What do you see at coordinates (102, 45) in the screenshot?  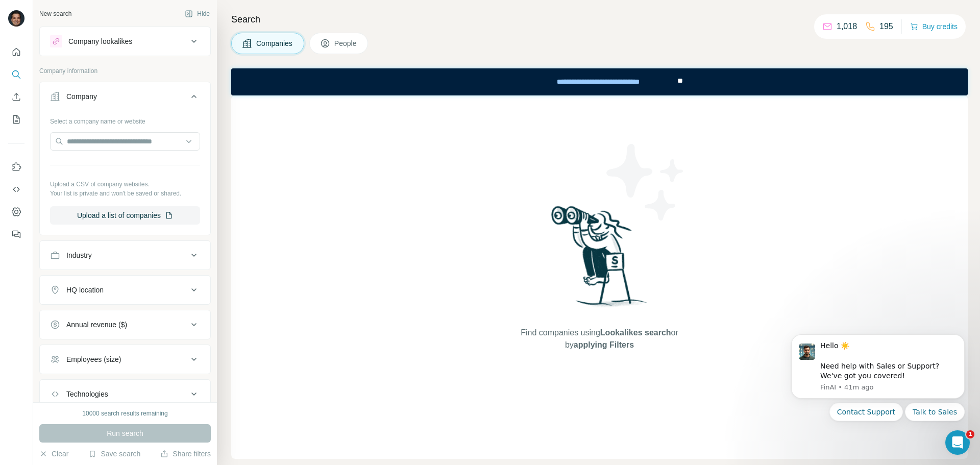 I see `div: message notification from FinAI, 41m ago. Hello ☀️ ​ Need help with Sales or Support? We've got y...` at bounding box center [102, 45].